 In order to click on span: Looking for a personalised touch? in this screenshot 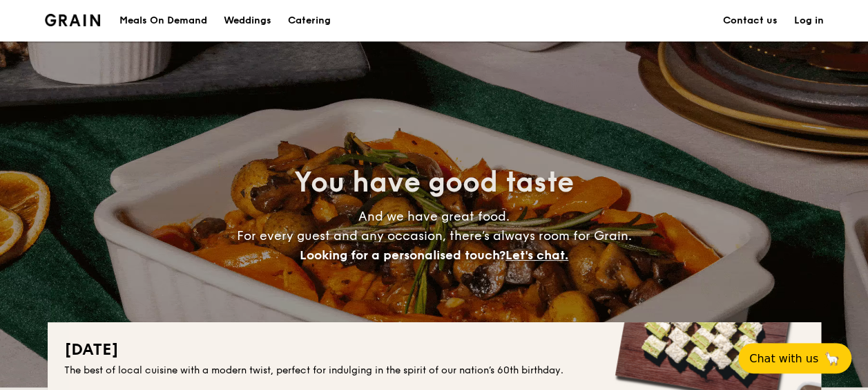, I will do `click(403, 255)`.